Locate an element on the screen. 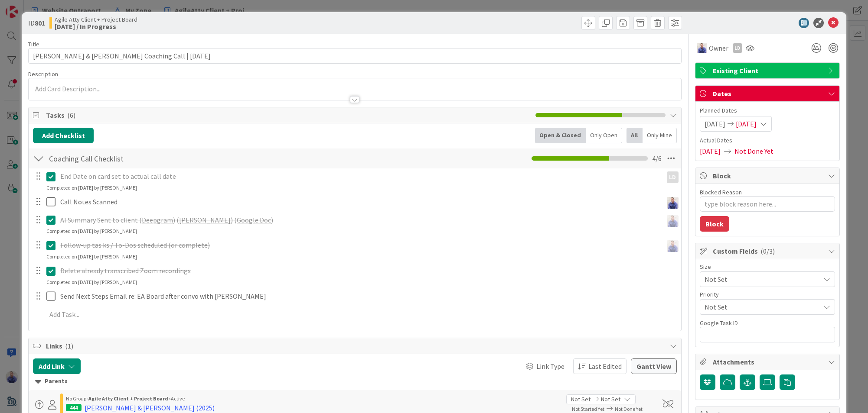 This screenshot has width=868, height=413. div: Only Open is located at coordinates (604, 135).